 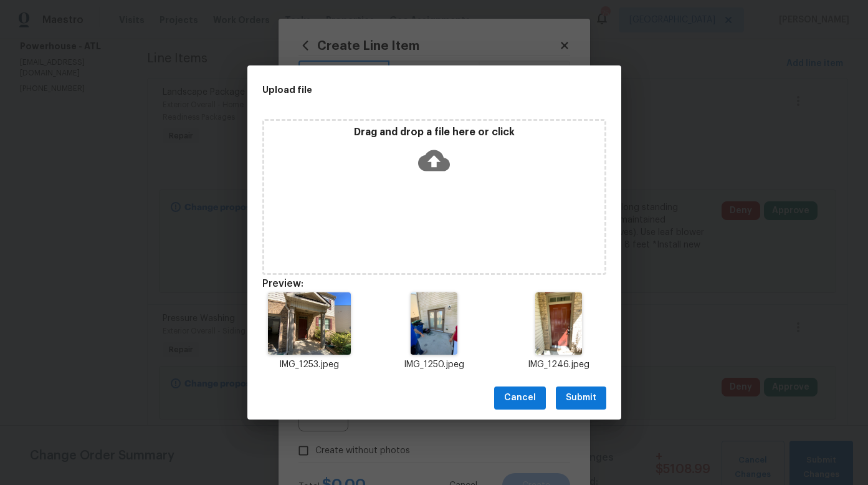 I want to click on span: Submit, so click(x=581, y=397).